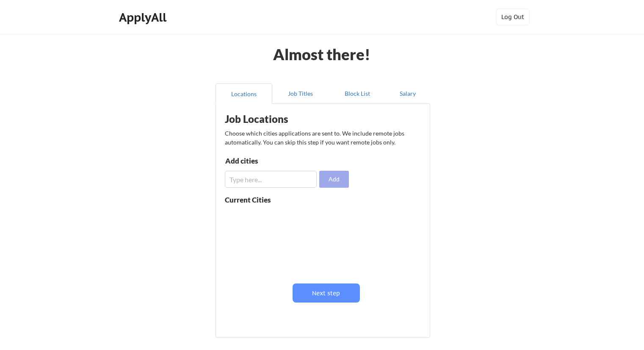 This screenshot has width=644, height=350. I want to click on div: Almost there!, so click(322, 54).